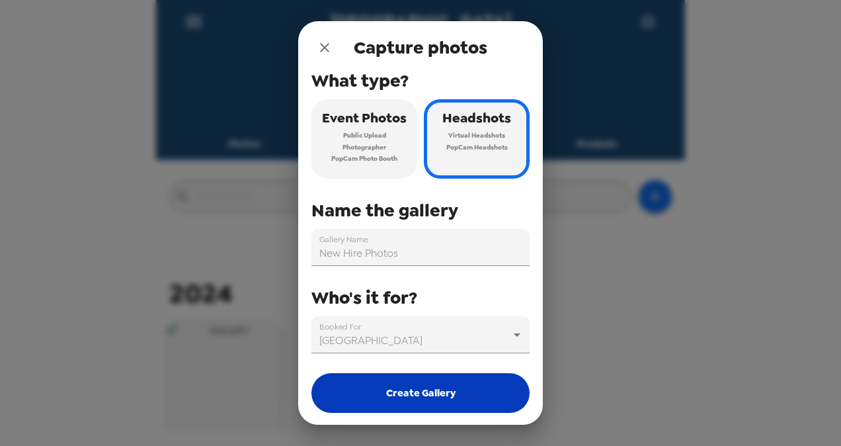  Describe the element at coordinates (360, 81) in the screenshot. I see `span: What type?` at that location.